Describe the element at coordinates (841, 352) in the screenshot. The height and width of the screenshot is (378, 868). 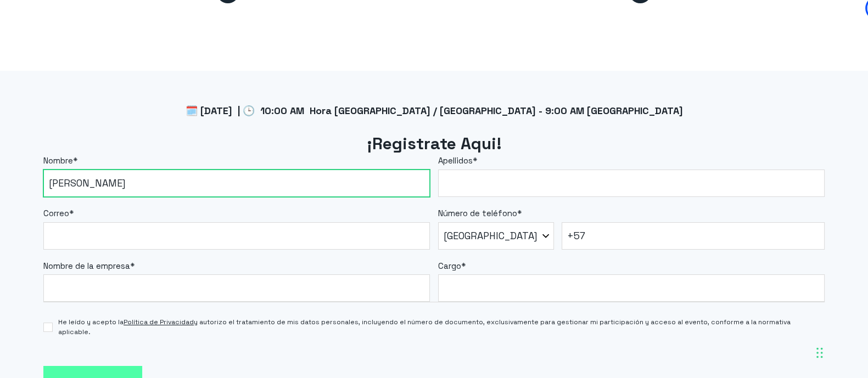
I see `div: Widget de chat` at that location.